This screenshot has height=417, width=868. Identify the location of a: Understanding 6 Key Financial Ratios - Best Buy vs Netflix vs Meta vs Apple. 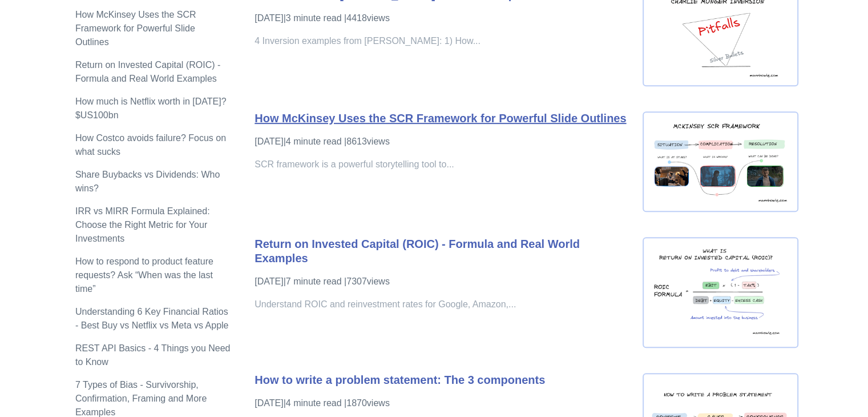
(152, 318).